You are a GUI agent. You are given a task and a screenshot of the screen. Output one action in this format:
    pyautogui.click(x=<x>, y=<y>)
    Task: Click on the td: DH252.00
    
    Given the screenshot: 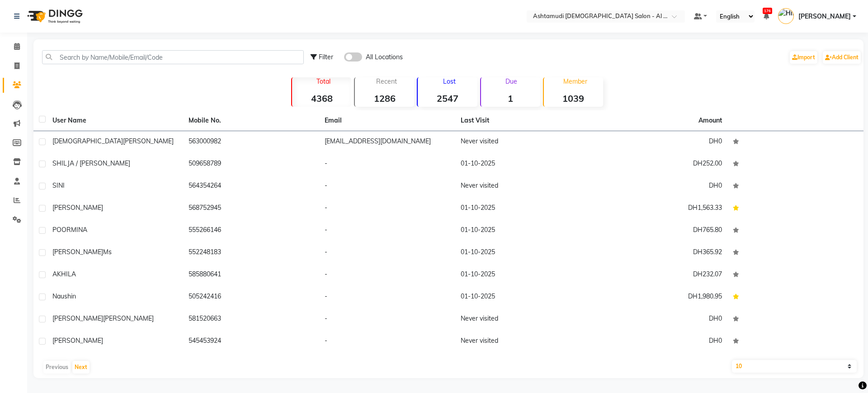 What is the action you would take?
    pyautogui.click(x=659, y=164)
    